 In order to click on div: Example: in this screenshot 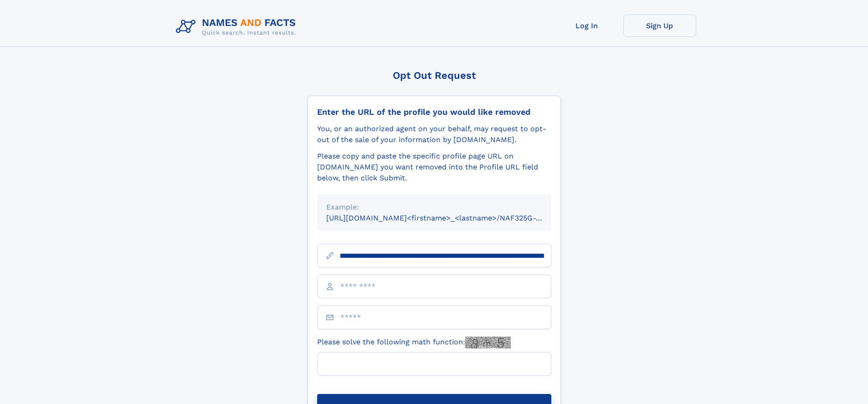, I will do `click(434, 207)`.